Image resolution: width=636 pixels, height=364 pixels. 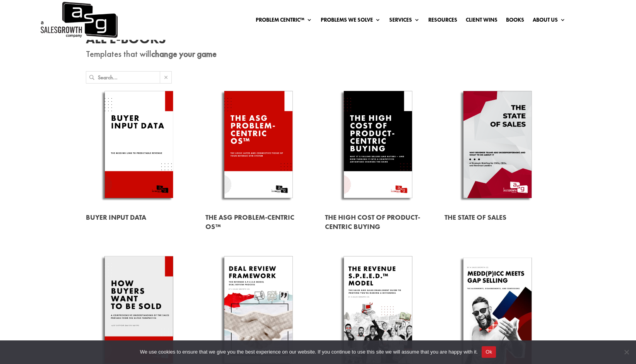 I want to click on p: Templates that will, so click(x=318, y=54).